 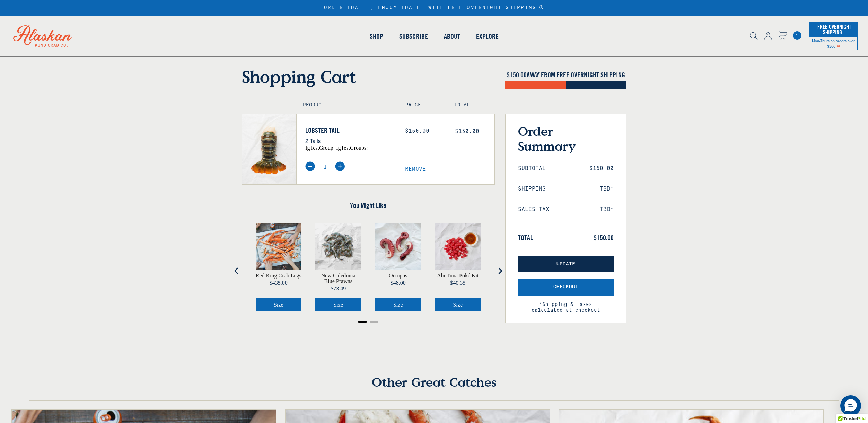 I want to click on span: Sales Tax, so click(x=534, y=210).